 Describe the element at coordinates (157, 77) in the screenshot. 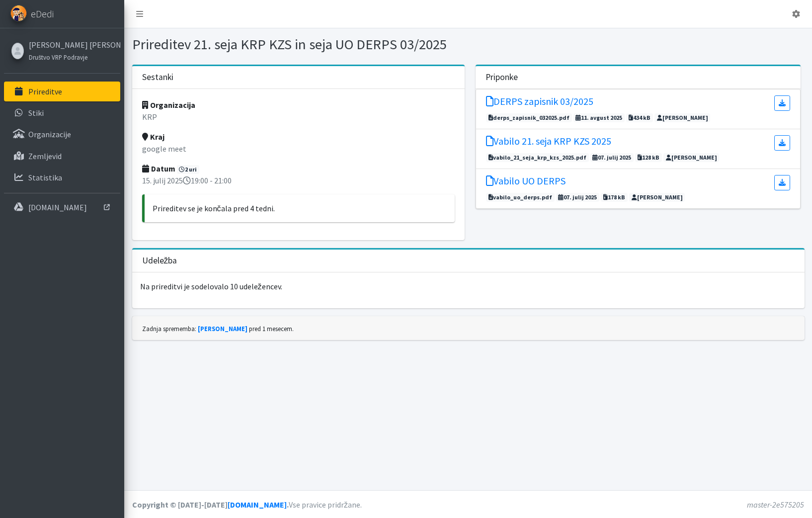

I see `h3: Sestanki` at that location.